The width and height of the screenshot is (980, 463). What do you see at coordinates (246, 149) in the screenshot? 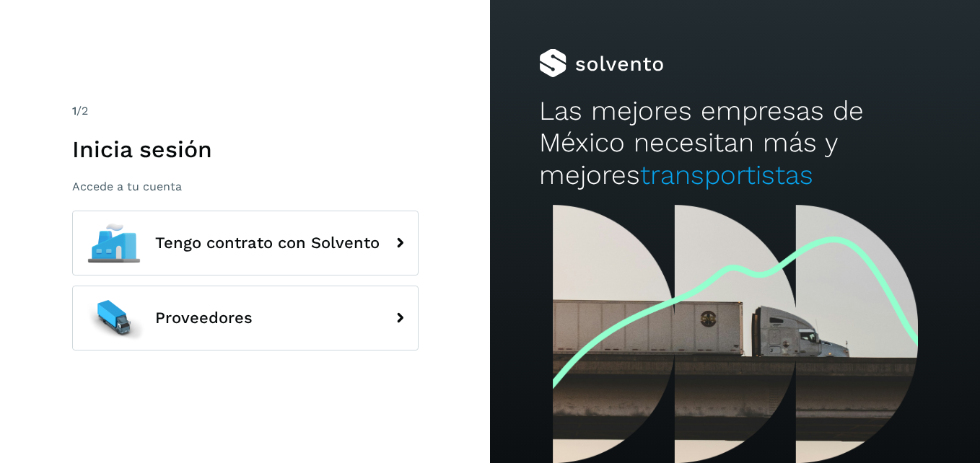
I see `h1: Inicia sesión` at bounding box center [246, 149].